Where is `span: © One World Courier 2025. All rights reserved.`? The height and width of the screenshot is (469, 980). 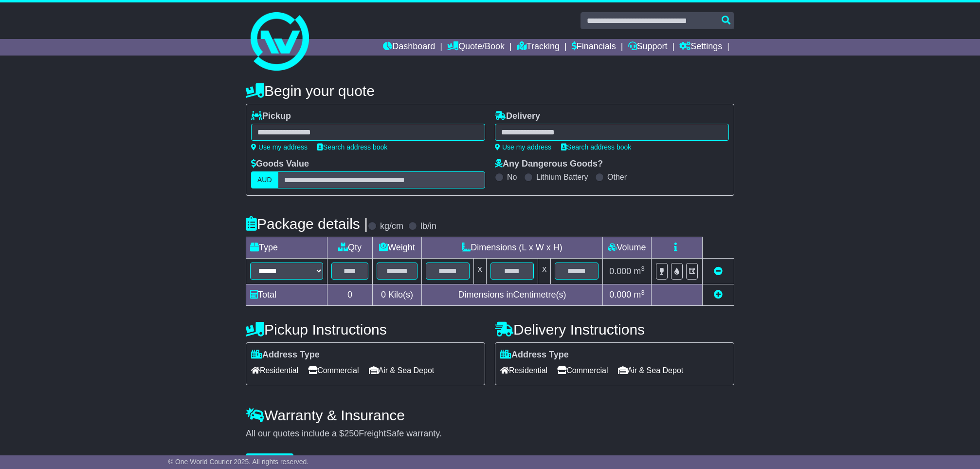
span: © One World Courier 2025. All rights reserved. is located at coordinates (238, 461).